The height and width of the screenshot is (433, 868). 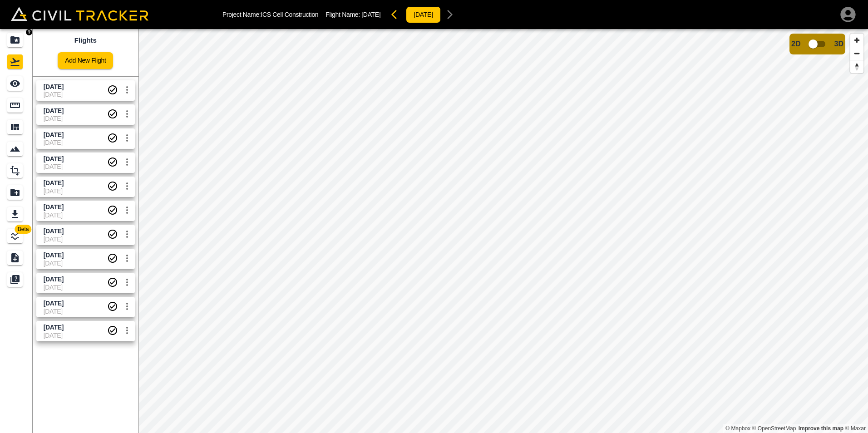 I want to click on button: Reset bearing to north, so click(x=856, y=67).